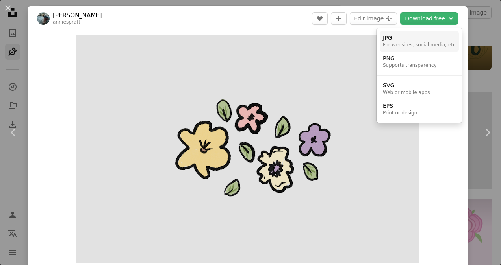 The width and height of the screenshot is (501, 265). Describe the element at coordinates (406, 86) in the screenshot. I see `div: SVG` at that location.